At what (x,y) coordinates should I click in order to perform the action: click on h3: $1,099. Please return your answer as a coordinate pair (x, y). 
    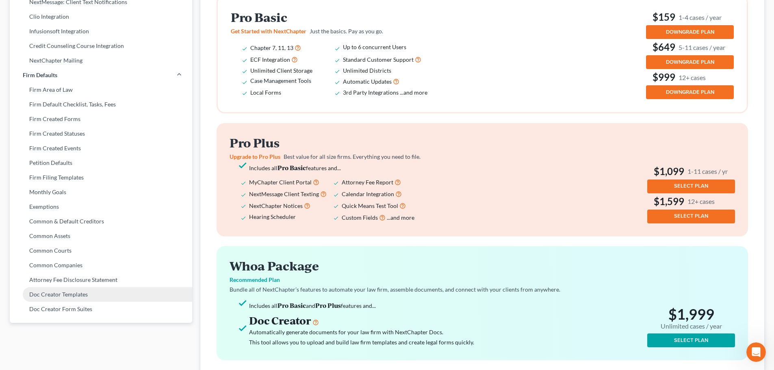
    Looking at the image, I should click on (691, 171).